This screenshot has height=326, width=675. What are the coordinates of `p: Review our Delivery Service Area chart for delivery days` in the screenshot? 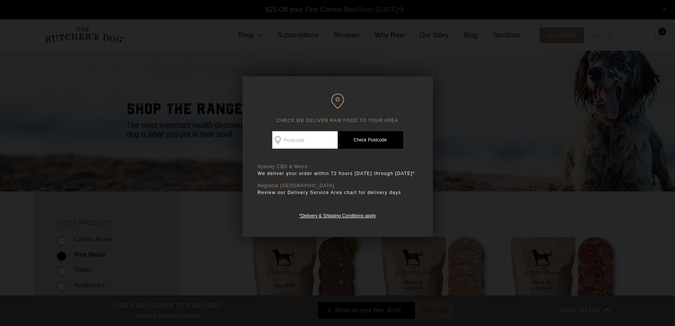 It's located at (338, 192).